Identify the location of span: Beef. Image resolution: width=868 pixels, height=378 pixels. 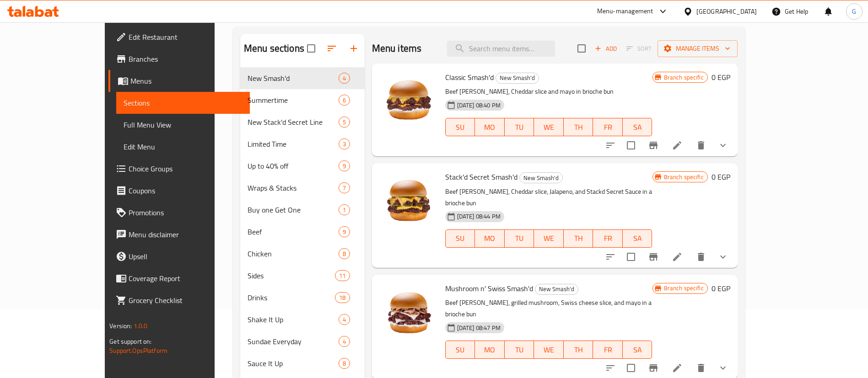
(293, 232).